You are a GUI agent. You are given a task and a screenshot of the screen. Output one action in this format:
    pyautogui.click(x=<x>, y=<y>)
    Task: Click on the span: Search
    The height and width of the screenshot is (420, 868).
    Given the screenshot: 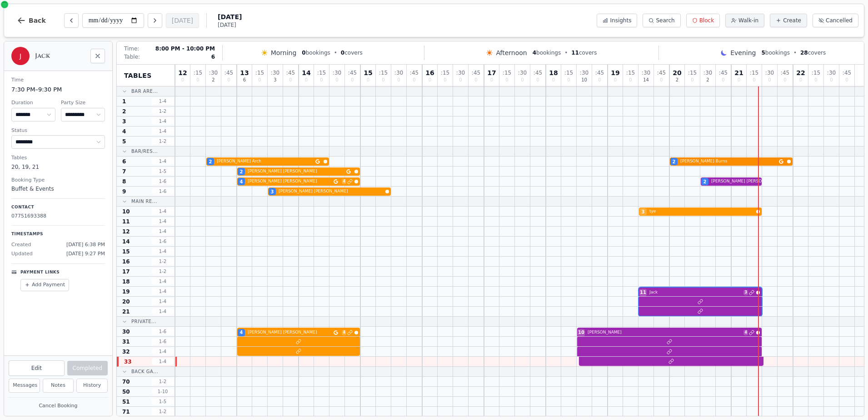 What is the action you would take?
    pyautogui.click(x=665, y=21)
    